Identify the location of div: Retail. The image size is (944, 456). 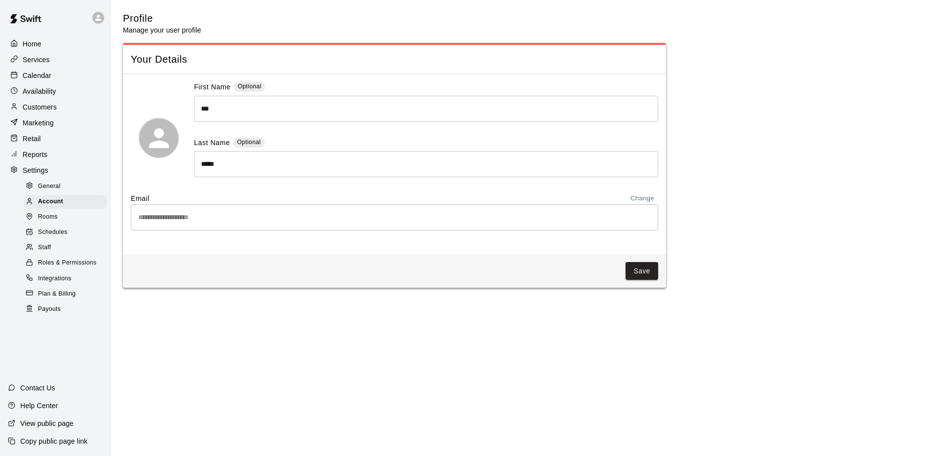
(55, 139).